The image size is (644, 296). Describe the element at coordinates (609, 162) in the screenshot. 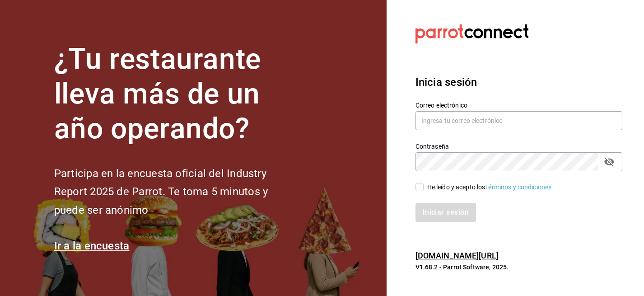

I see `button: passwordField` at that location.